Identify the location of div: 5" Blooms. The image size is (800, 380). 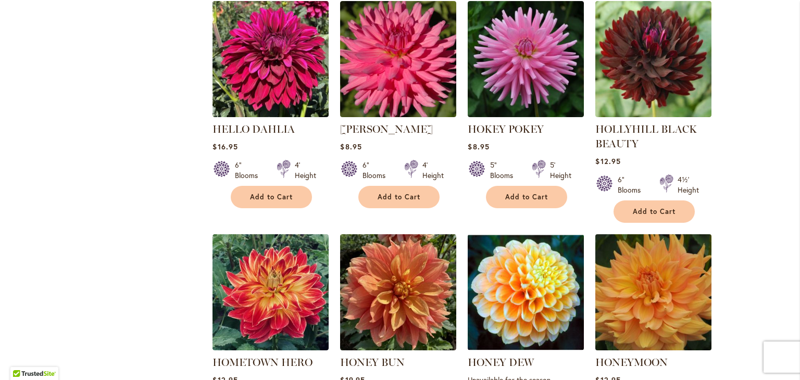
(505, 170).